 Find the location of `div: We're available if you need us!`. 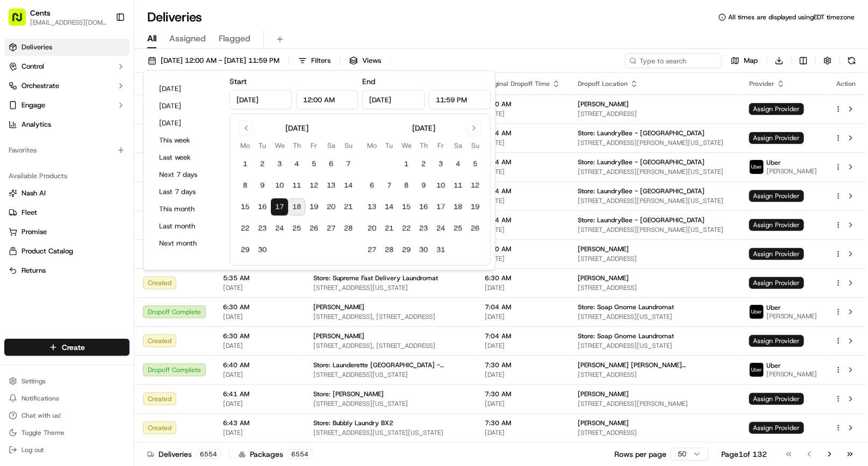

div: We're available if you need us! is located at coordinates (98, 117).